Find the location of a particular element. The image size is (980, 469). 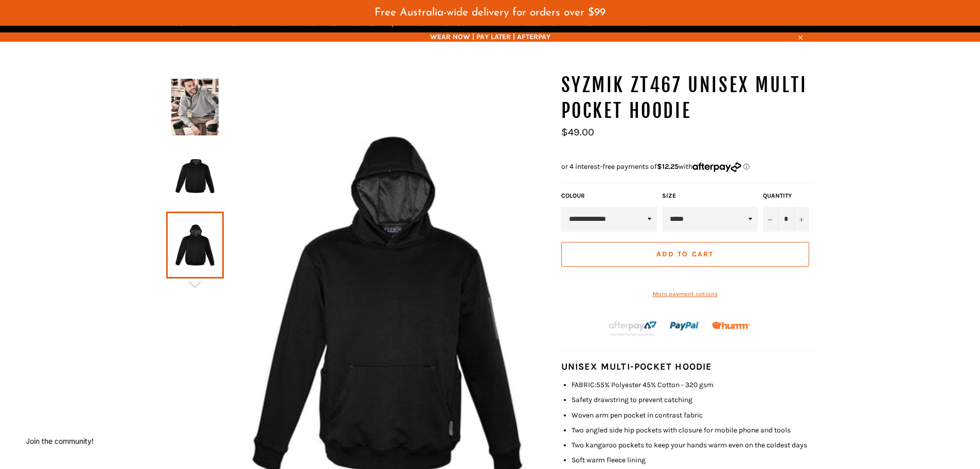

span: 55% Polyester 45% Cotton - 320 gsm is located at coordinates (655, 385).